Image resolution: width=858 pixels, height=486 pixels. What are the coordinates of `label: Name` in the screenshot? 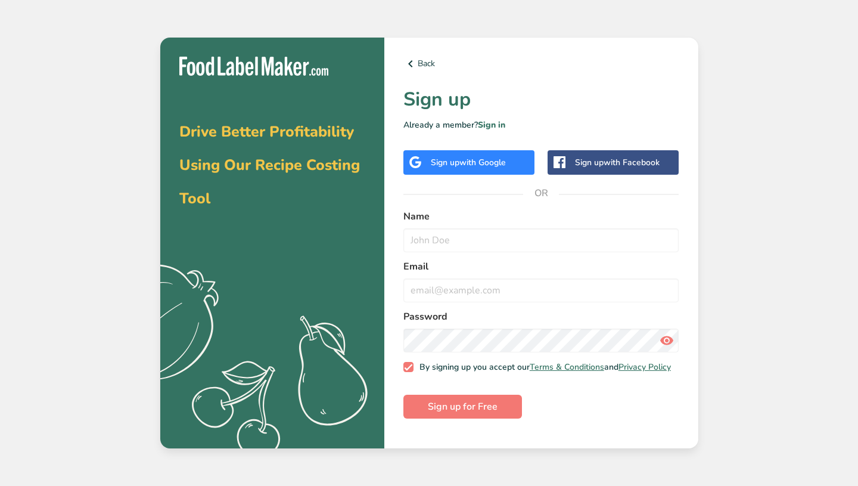 It's located at (541, 216).